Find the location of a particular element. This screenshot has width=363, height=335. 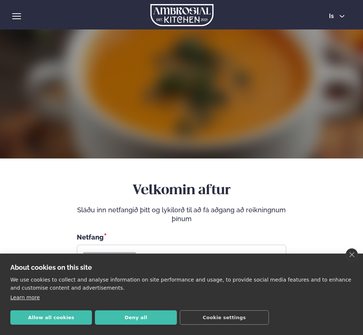

p: We use cookies to collect and analyse information on site performance and usage, to provide socia... is located at coordinates (181, 284).